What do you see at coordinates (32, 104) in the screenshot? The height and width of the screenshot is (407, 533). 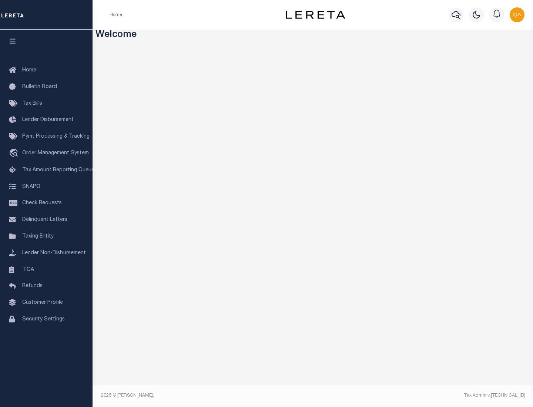 I see `span: Tax Bills` at bounding box center [32, 104].